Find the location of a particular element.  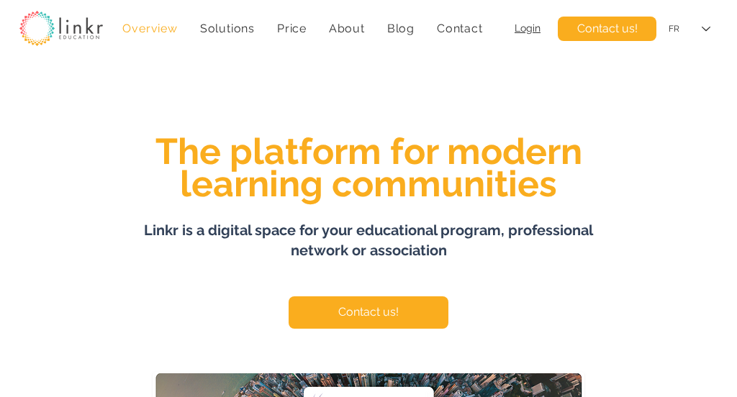

a: Blog is located at coordinates (400, 28).